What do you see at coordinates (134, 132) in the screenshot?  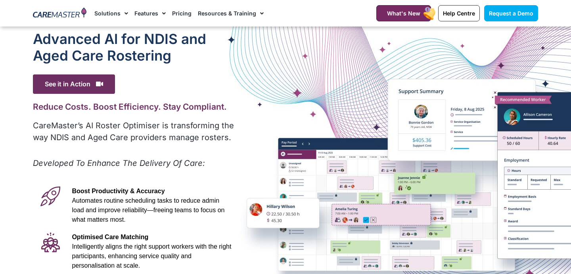 I see `p: CareMaster’s AI Roster Optimiser is transforming the way NDIS and Aged Care providers manage rost...` at bounding box center [134, 132].